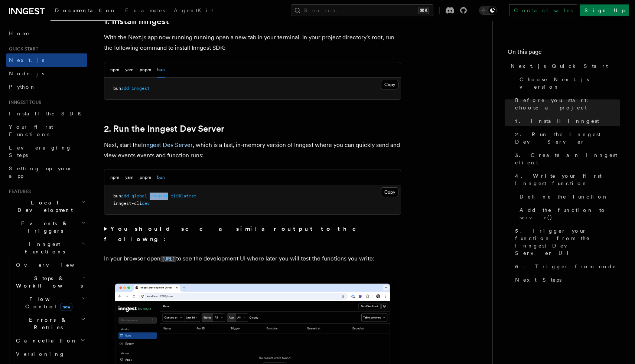 The width and height of the screenshot is (635, 364). What do you see at coordinates (557, 121) in the screenshot?
I see `span: 1. Install Inngest` at bounding box center [557, 121].